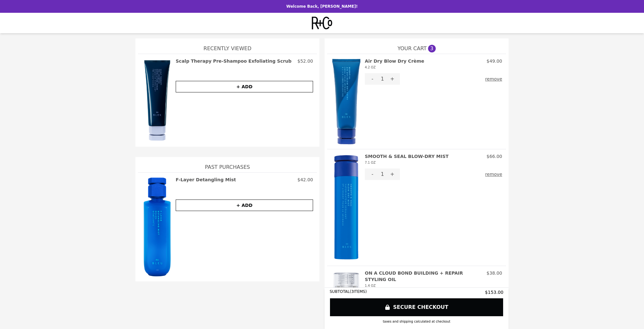  Describe the element at coordinates (346, 101) in the screenshot. I see `img: Air Dry Blow Dry Crème` at that location.